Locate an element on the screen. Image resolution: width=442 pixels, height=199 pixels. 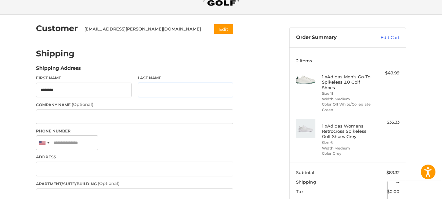
legend: Shipping Address is located at coordinates (58, 70).